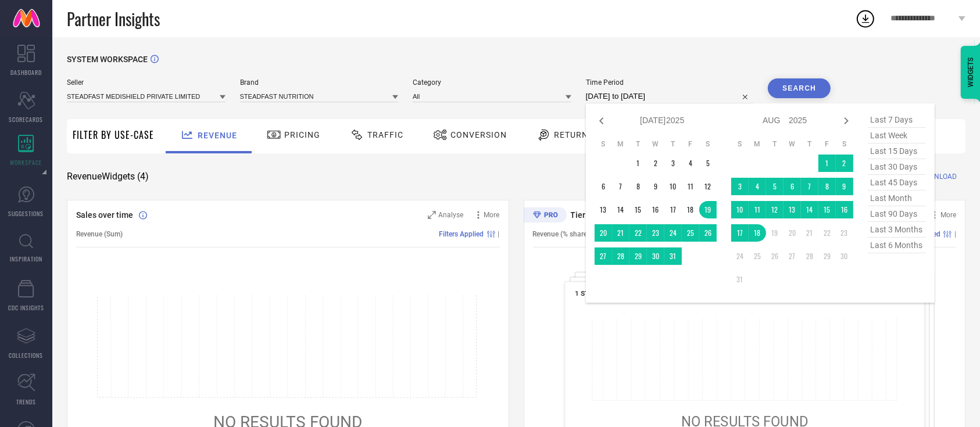  Describe the element at coordinates (897, 182) in the screenshot. I see `span: last 45 days` at that location.